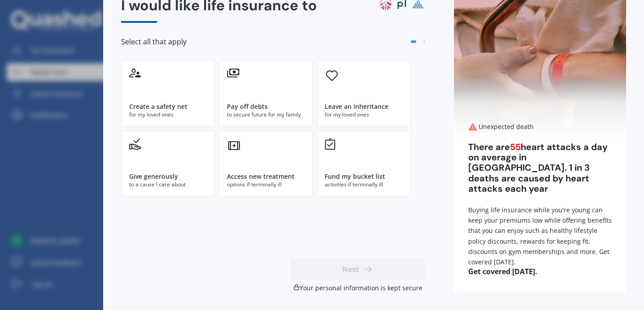 This screenshot has width=644, height=310. I want to click on div: activities if terminally ill, so click(363, 184).